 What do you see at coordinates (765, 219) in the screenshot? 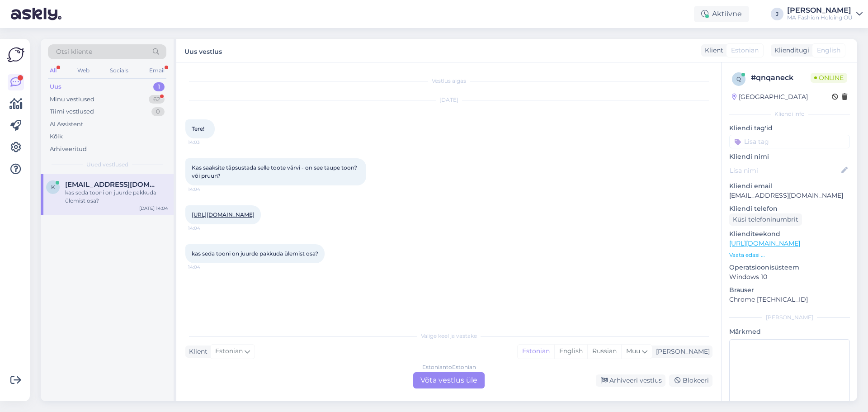
I see `div: Küsi telefoninumbrit` at bounding box center [765, 219].